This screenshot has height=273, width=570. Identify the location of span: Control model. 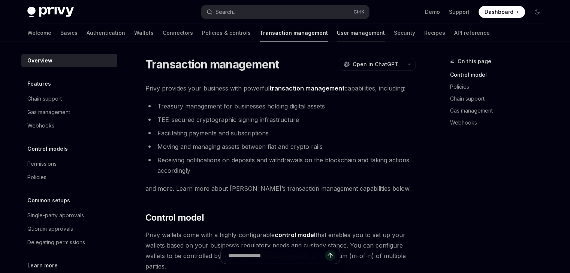
(175, 218).